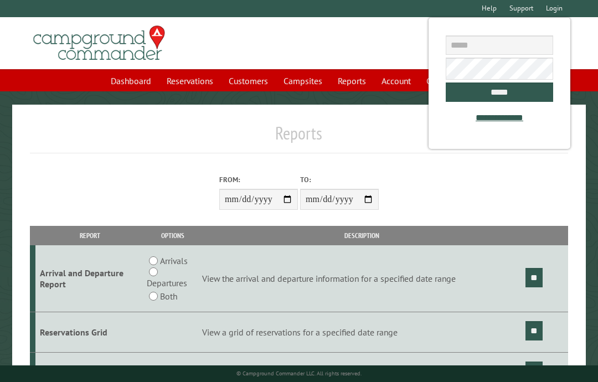 The height and width of the screenshot is (382, 598). I want to click on label: To:, so click(339, 179).